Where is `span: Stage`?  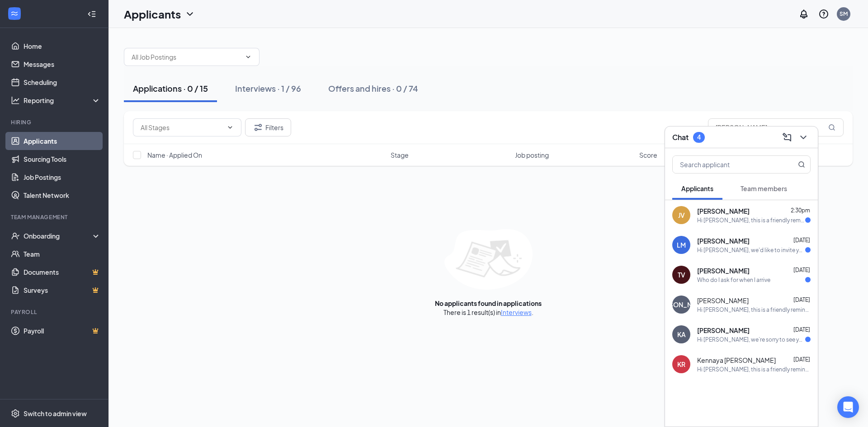
span: Stage is located at coordinates (400, 155).